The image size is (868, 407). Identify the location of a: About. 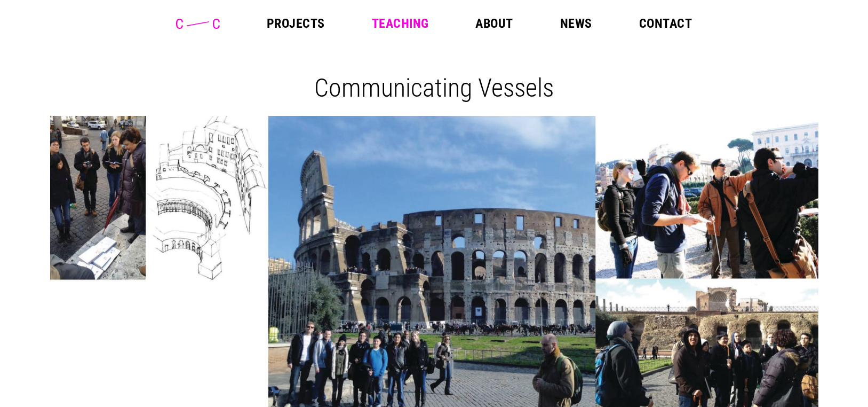
(494, 23).